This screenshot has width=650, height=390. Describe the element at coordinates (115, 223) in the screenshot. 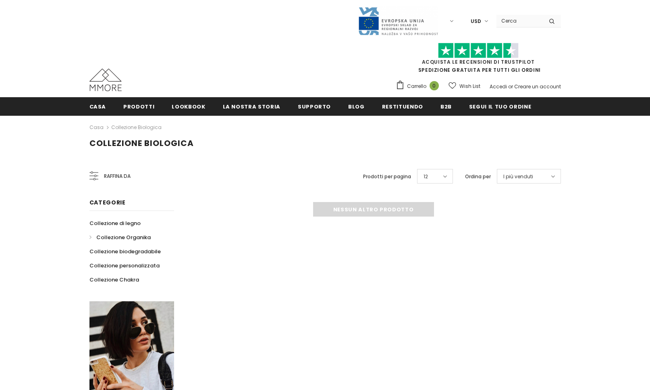

I see `a: Collezione di legno` at that location.